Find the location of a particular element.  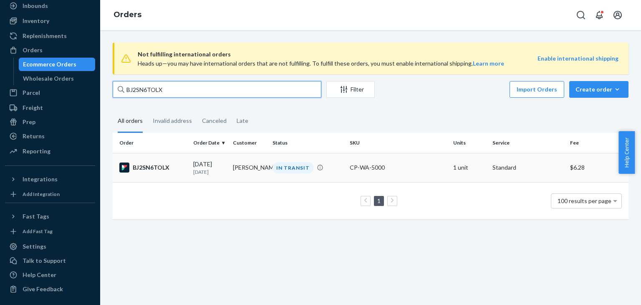

th: Units is located at coordinates (469, 143).